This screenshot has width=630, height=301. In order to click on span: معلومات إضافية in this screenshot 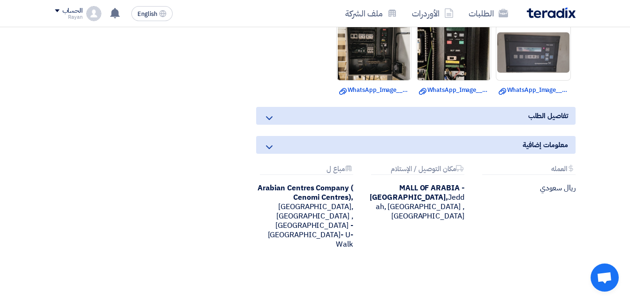, I will do `click(545, 145)`.